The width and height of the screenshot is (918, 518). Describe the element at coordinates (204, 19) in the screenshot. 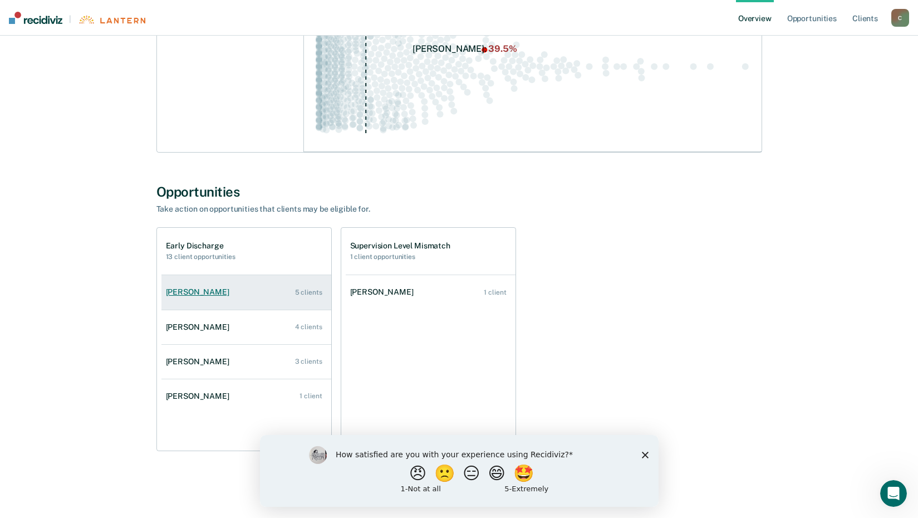

I see `div: How satisfied are you with your experience using Recidiviz?` at that location.